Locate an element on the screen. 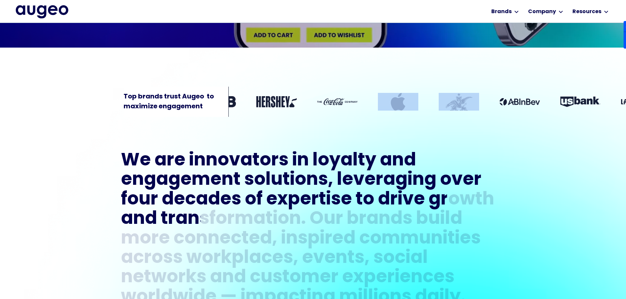  div: Company is located at coordinates (542, 12).